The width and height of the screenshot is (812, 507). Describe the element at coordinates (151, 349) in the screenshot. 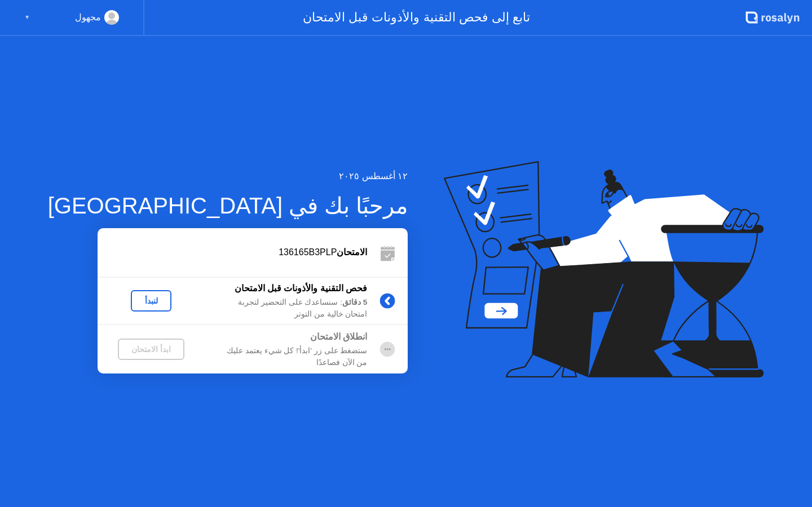

I see `div: ابدأ الامتحان` at that location.